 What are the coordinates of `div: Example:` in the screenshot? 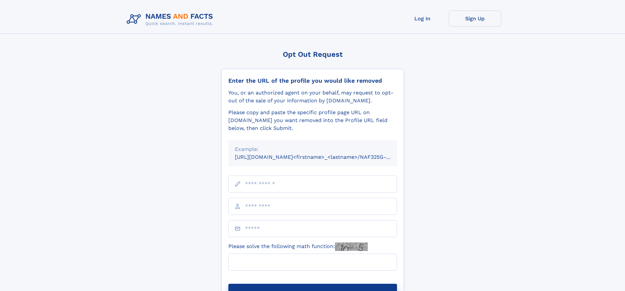 It's located at (313, 149).